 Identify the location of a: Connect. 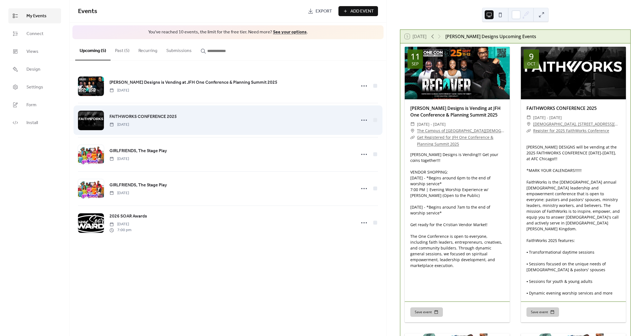
(34, 33).